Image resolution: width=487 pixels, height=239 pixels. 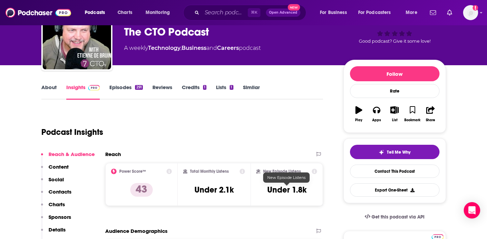 I want to click on h2: Reach, so click(x=113, y=154).